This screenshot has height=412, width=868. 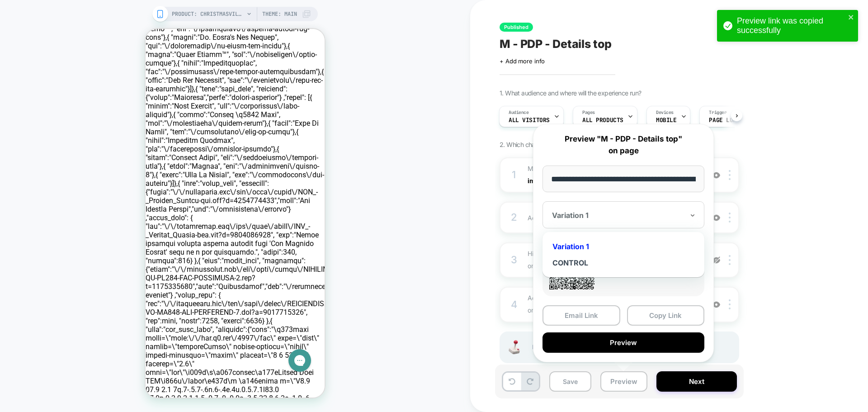 What do you see at coordinates (570, 93) in the screenshot?
I see `span: 1. What audience and where will the experience run?` at bounding box center [570, 93].